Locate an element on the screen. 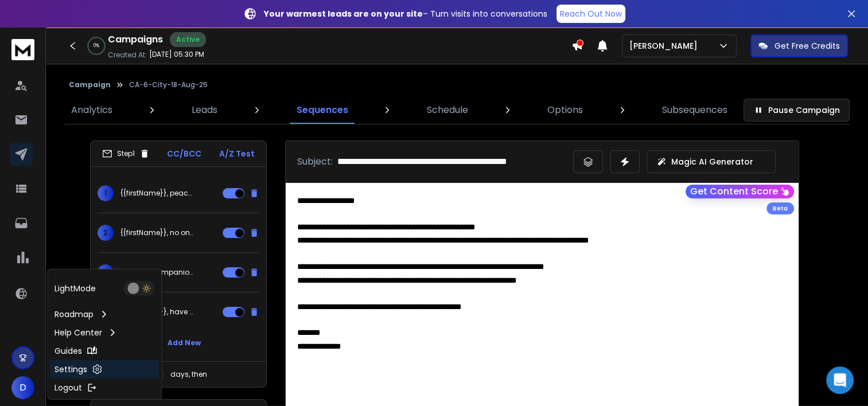 The image size is (868, 406). p: Sequences is located at coordinates (322, 110).